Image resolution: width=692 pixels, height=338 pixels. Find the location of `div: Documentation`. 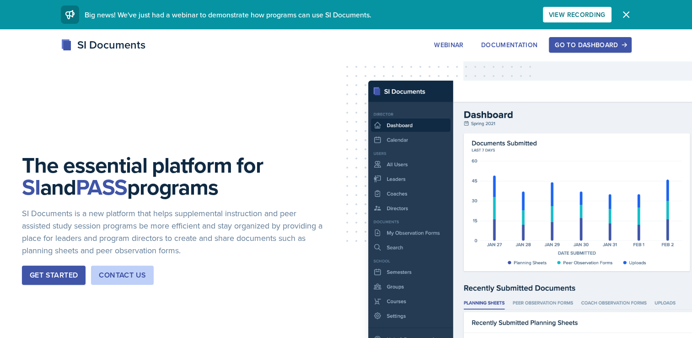

div: Documentation is located at coordinates (510, 45).